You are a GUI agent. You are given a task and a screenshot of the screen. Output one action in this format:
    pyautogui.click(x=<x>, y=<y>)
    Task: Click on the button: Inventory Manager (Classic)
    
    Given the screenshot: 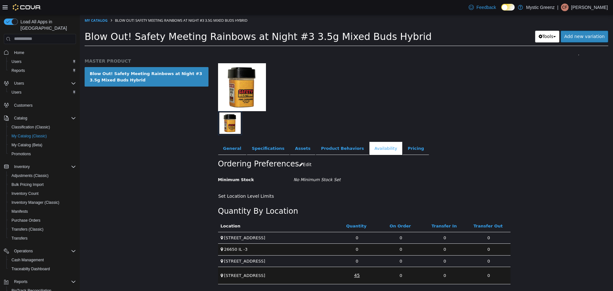 What is the action you would take?
    pyautogui.click(x=42, y=203)
    